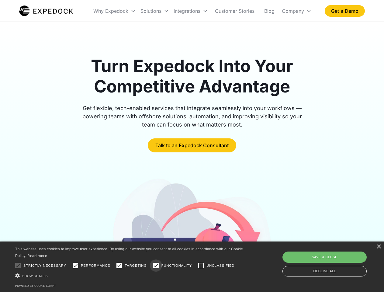 The width and height of the screenshot is (384, 292). Describe the element at coordinates (344, 11) in the screenshot. I see `a: Get a Demo` at that location.